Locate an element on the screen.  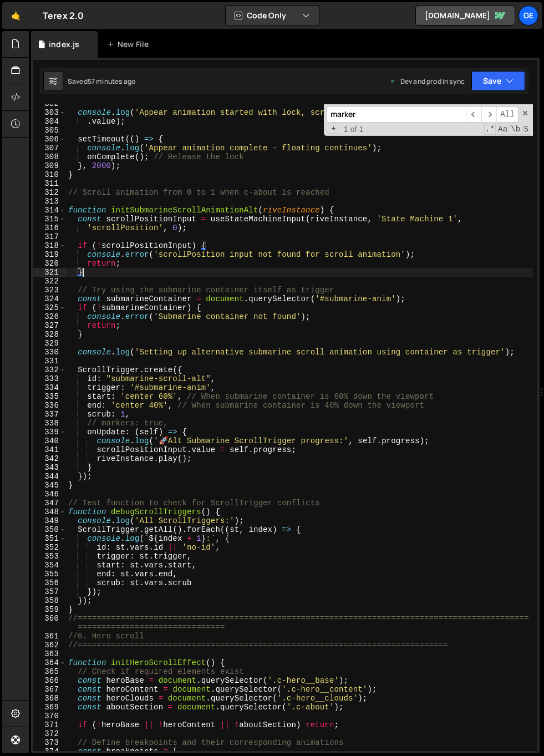
span: RegExp Search is located at coordinates (490, 129).